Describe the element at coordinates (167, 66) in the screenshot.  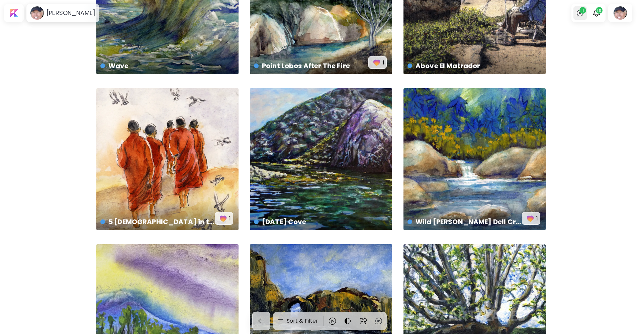
I see `h4: Wave` at that location.